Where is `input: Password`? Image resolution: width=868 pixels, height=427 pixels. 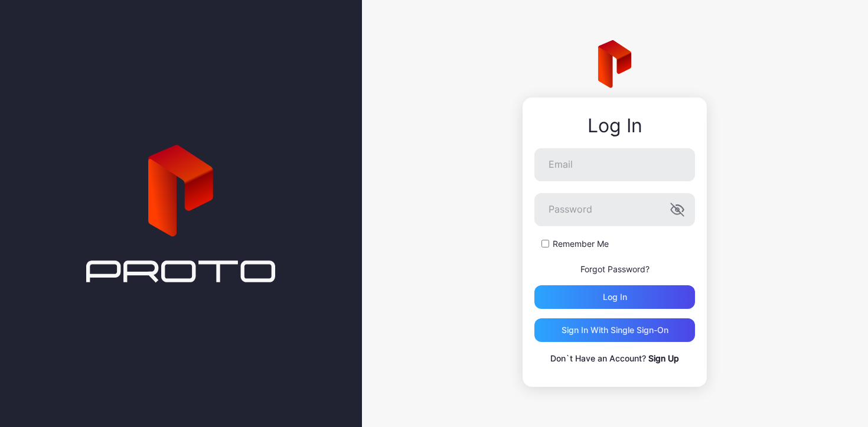 input: Password is located at coordinates (615, 210).